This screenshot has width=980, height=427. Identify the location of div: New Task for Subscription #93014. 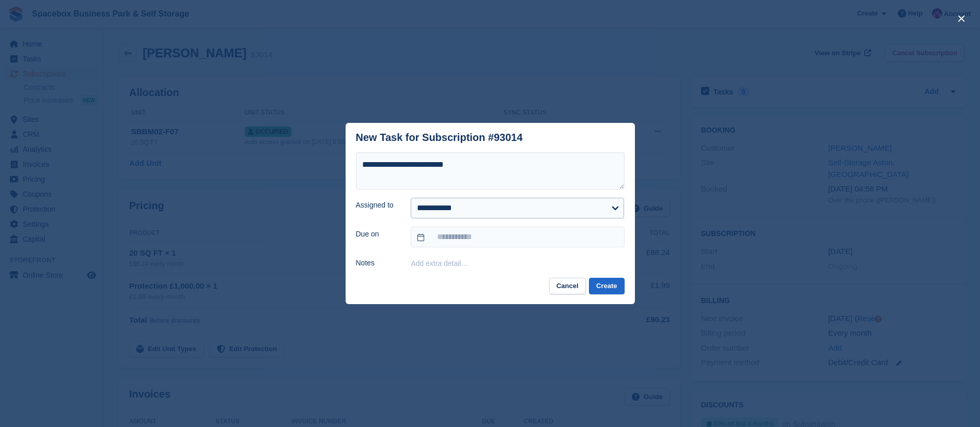
(439, 138).